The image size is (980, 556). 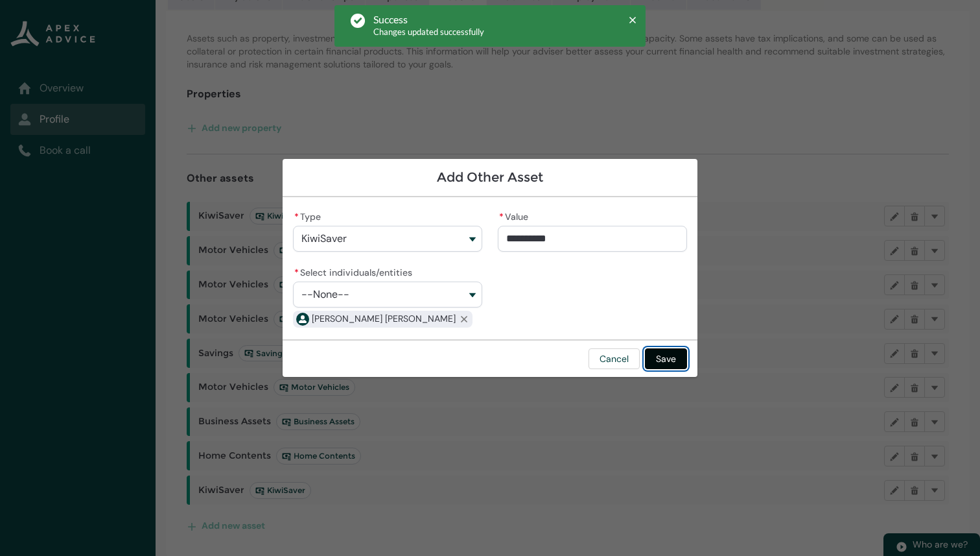 What do you see at coordinates (355, 271) in the screenshot?
I see `label: Select individuals/entities` at bounding box center [355, 271].